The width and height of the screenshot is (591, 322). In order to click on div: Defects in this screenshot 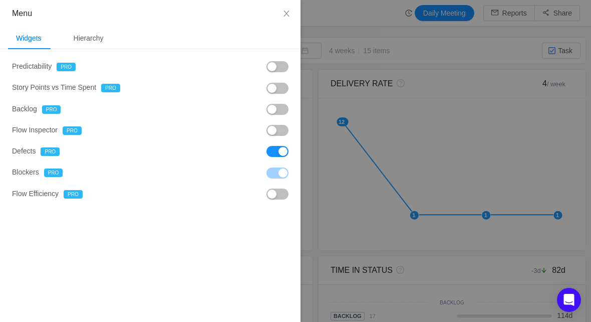, I will do `click(81, 151)`.